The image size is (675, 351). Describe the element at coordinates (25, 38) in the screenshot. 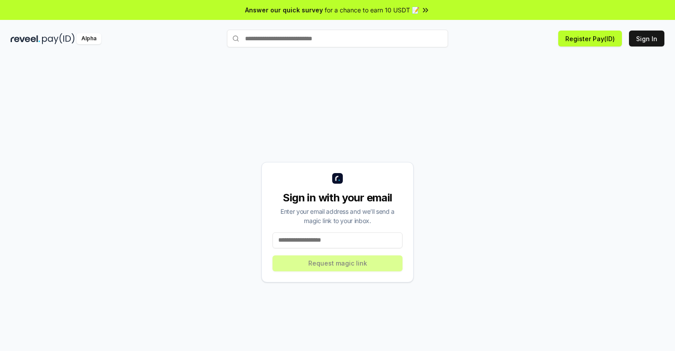

I see `img: reveel_dark` at that location.